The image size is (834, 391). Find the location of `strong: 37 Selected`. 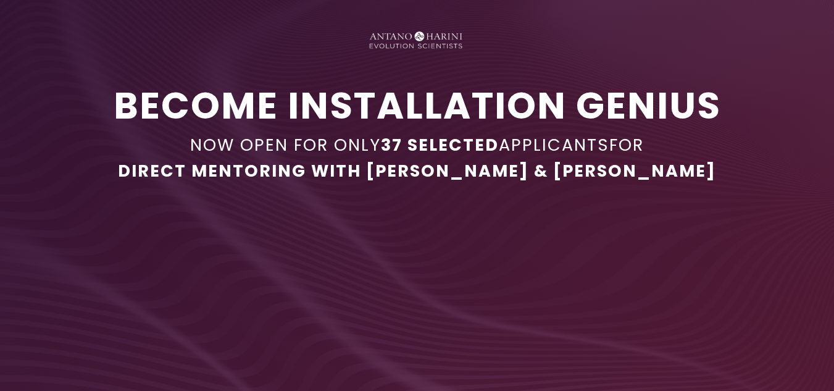

strong: 37 Selected is located at coordinates (439, 144).